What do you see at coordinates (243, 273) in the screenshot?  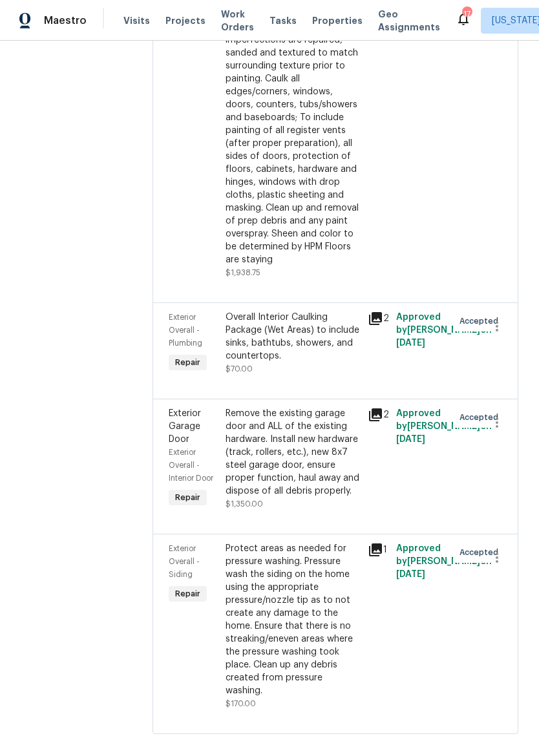 I see `span: $1,938.75` at bounding box center [243, 273].